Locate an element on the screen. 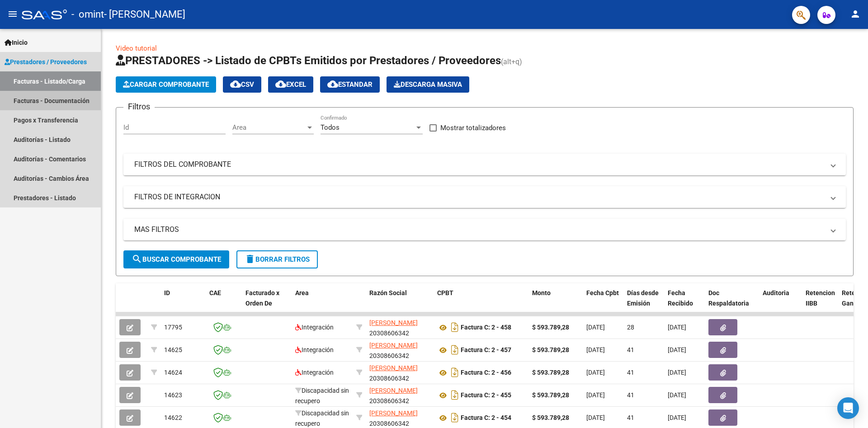 The height and width of the screenshot is (428, 868). span: ID is located at coordinates (167, 294).